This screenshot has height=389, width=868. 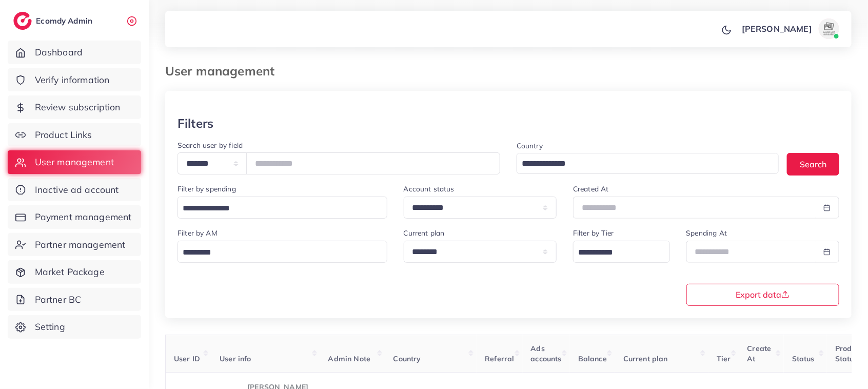 What do you see at coordinates (763, 295) in the screenshot?
I see `button: Export data` at bounding box center [763, 295].